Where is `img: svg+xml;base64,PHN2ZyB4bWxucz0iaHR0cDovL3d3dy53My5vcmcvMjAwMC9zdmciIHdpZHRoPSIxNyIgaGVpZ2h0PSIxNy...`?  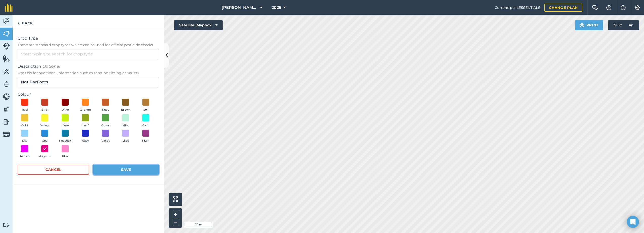 img: svg+xml;base64,PHN2ZyB4bWxucz0iaHR0cDovL3d3dy53My5vcmcvMjAwMC9zdmciIHdpZHRoPSIxNyIgaGVpZ2h0PSIxNy... is located at coordinates (623, 8).